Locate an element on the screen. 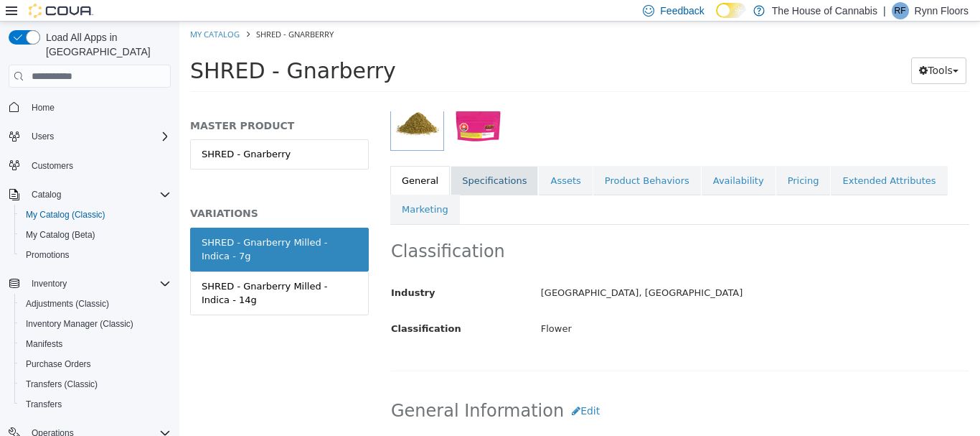  button: Customers is located at coordinates (90, 165).